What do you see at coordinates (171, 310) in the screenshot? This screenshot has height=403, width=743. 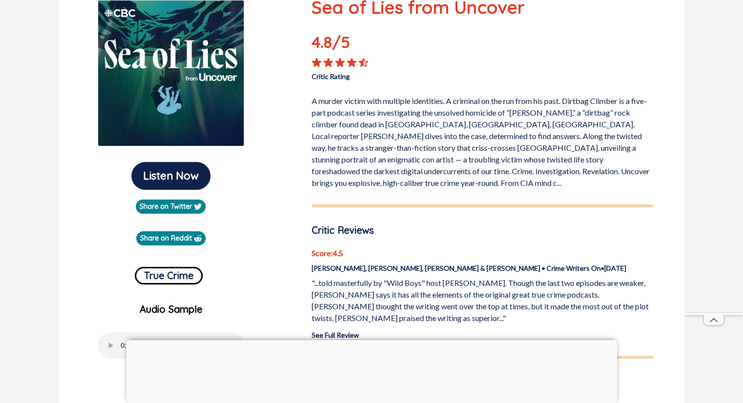 I see `p: Audio Sample` at bounding box center [171, 310].